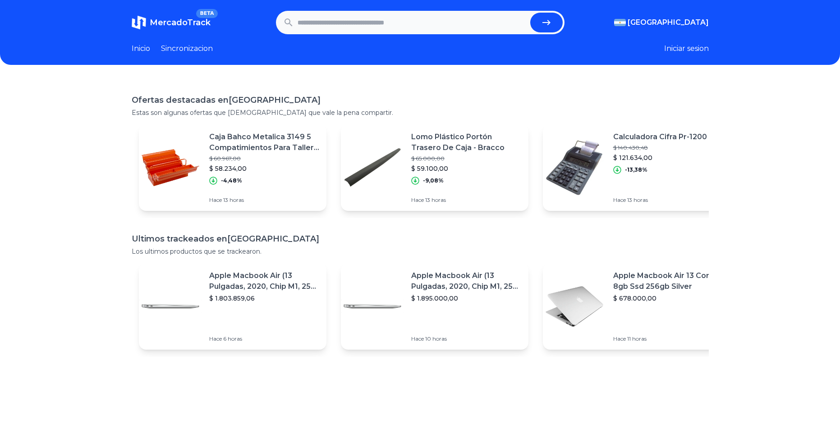 The image size is (840, 424). What do you see at coordinates (264, 159) in the screenshot?
I see `p: $ 60.967,00` at bounding box center [264, 159].